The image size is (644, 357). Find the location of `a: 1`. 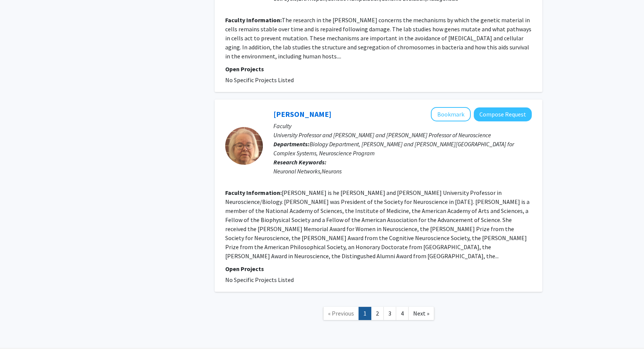

a: 1 is located at coordinates (365, 313).